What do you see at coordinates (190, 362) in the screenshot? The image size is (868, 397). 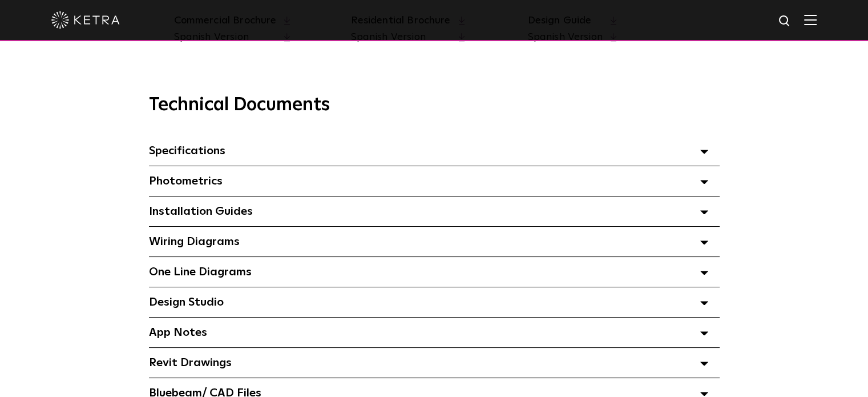 I see `span: Revit Drawings` at bounding box center [190, 362].